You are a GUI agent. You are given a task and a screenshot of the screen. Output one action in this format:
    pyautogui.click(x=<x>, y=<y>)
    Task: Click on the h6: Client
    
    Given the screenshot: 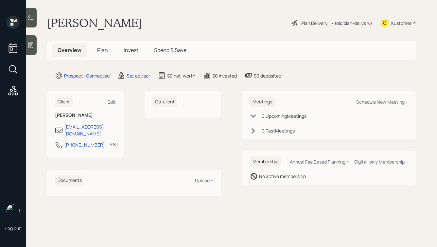 What is the action you would take?
    pyautogui.click(x=64, y=102)
    